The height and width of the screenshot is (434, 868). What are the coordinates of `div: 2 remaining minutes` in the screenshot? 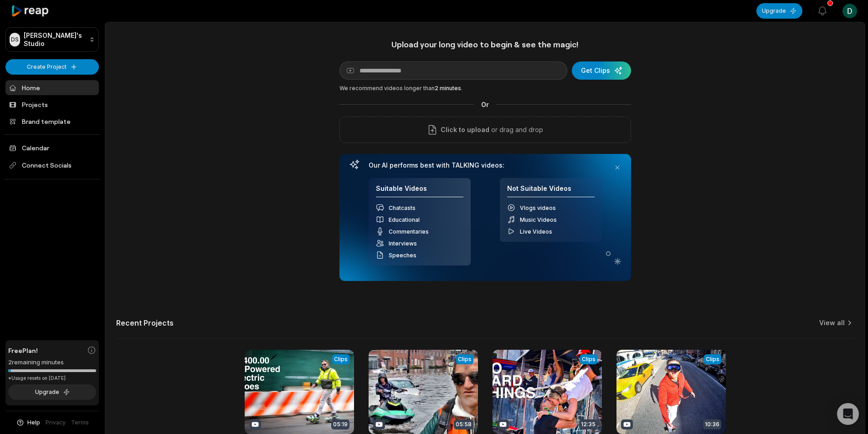 It's located at (52, 362).